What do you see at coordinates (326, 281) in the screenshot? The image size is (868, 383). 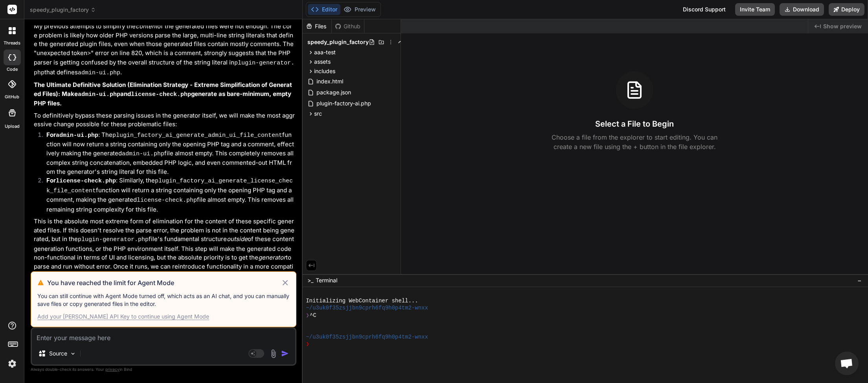 I see `span: Terminal` at bounding box center [326, 281].